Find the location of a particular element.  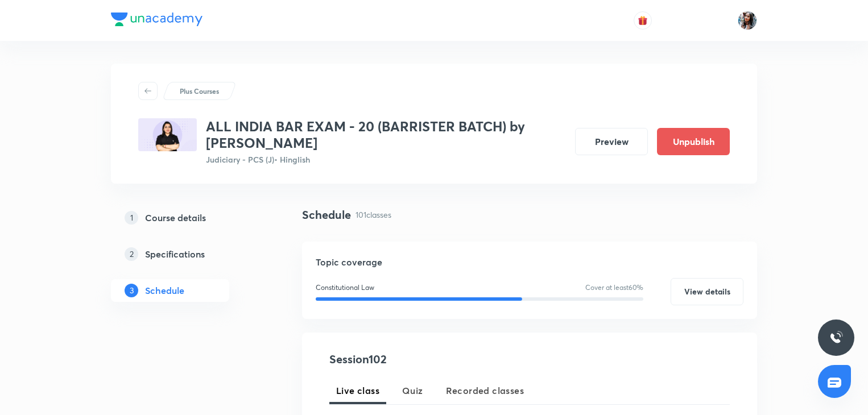

h4: Session 102 is located at coordinates (433, 359).